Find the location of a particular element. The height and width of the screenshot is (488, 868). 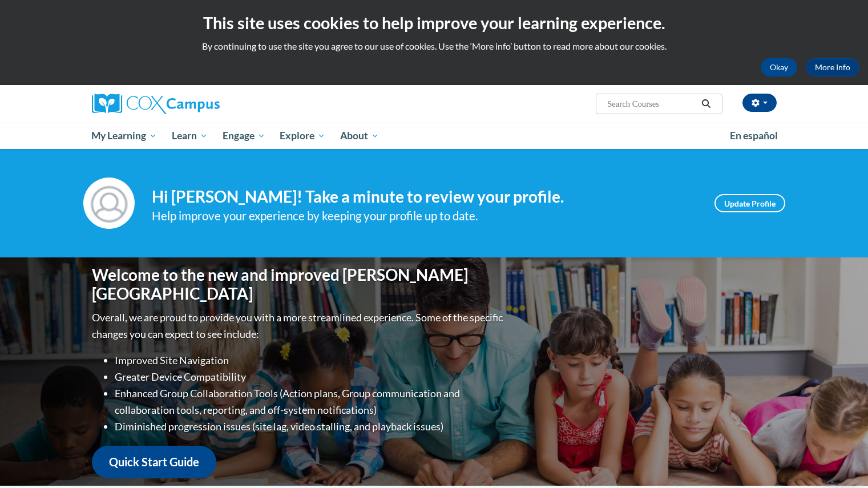

a: Update Profile is located at coordinates (749, 203).